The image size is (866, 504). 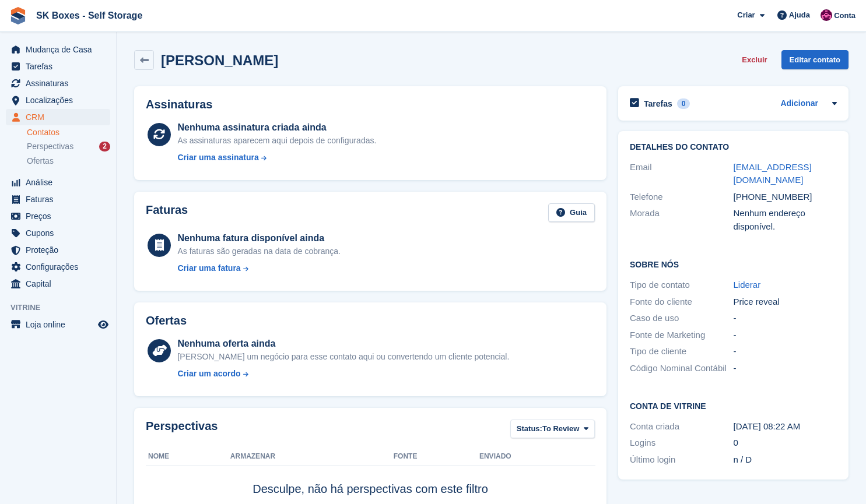 I want to click on div: 2, so click(x=104, y=146).